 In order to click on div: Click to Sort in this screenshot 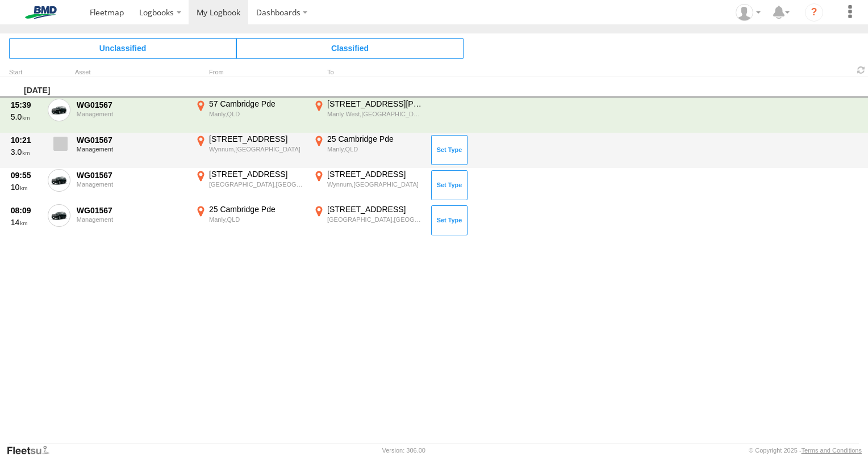, I will do `click(26, 73)`.